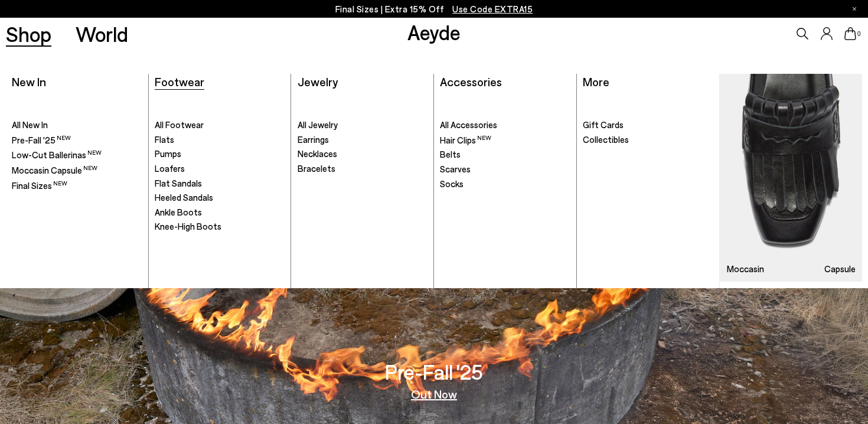  I want to click on a: Belts, so click(505, 155).